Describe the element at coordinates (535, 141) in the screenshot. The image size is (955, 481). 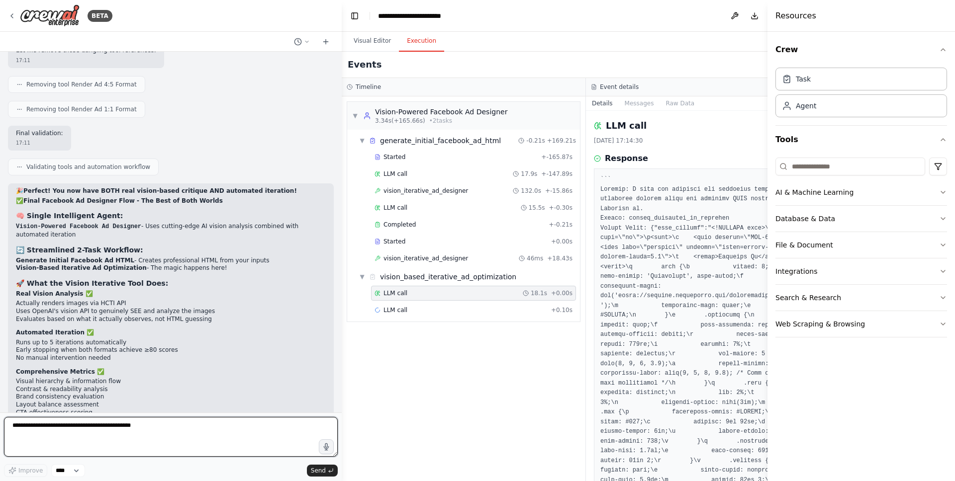
I see `span: -0.21s` at that location.